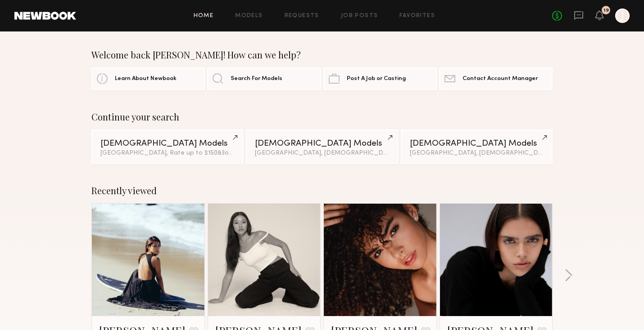 The height and width of the screenshot is (330, 644). What do you see at coordinates (257, 78) in the screenshot?
I see `span: Search For Models` at bounding box center [257, 78].